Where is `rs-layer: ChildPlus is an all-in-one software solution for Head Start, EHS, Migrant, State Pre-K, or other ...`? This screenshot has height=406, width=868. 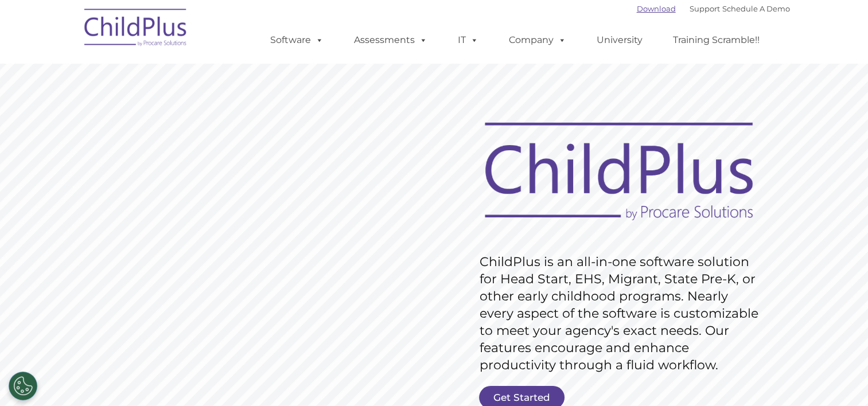 rs-layer: ChildPlus is an all-in-one software solution for Head Start, EHS, Migrant, State Pre-K, or other ... is located at coordinates (622, 314).